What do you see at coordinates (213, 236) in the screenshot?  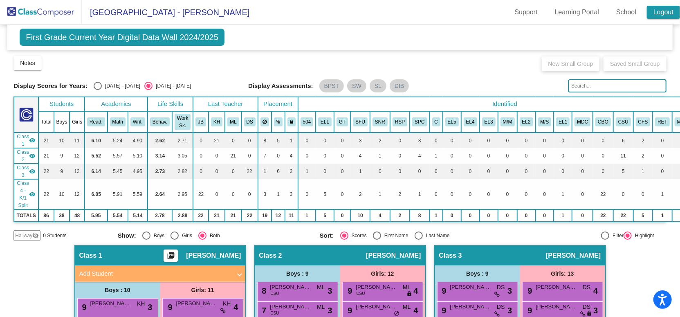 I see `div: Both` at bounding box center [213, 236].